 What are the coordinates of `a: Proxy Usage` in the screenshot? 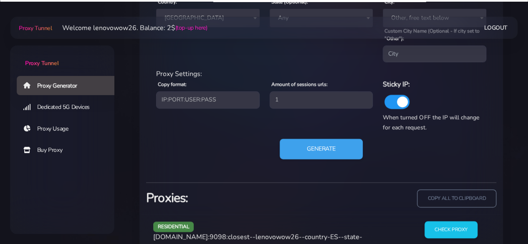 It's located at (69, 129).